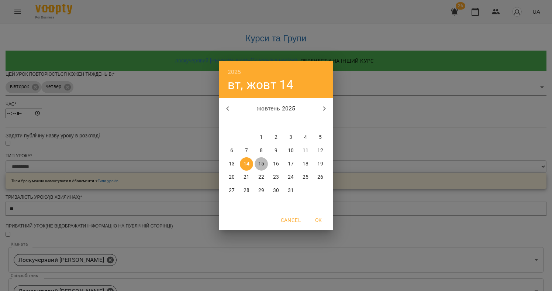 This screenshot has height=291, width=552. I want to click on p: 9, so click(276, 151).